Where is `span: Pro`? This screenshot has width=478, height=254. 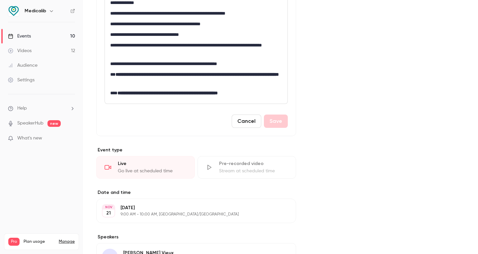
span: Pro is located at coordinates (14, 242).